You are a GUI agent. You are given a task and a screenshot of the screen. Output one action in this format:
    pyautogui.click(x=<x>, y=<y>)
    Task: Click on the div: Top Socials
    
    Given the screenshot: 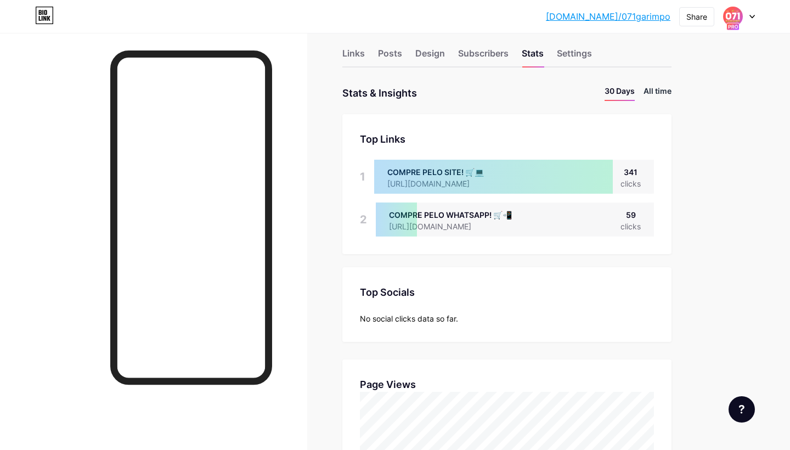 What is the action you would take?
    pyautogui.click(x=507, y=292)
    